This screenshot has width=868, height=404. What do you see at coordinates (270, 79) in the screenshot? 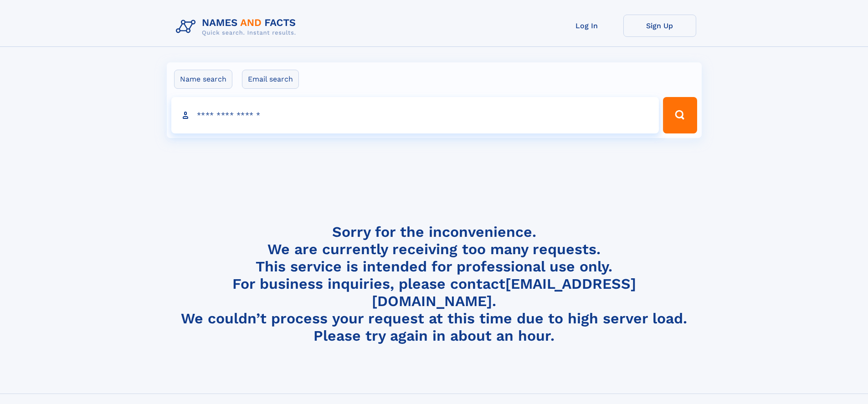
I see `label: Email search` at bounding box center [270, 79].